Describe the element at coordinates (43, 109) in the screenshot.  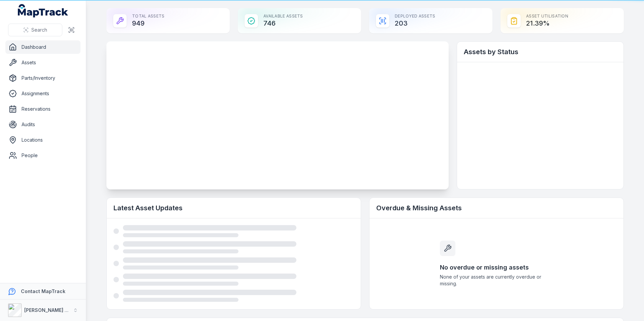
I see `a: Reservations` at that location.